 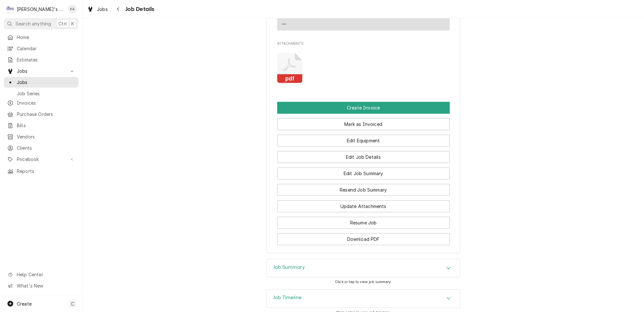 What do you see at coordinates (46, 171) in the screenshot?
I see `span: Reports` at bounding box center [46, 171].